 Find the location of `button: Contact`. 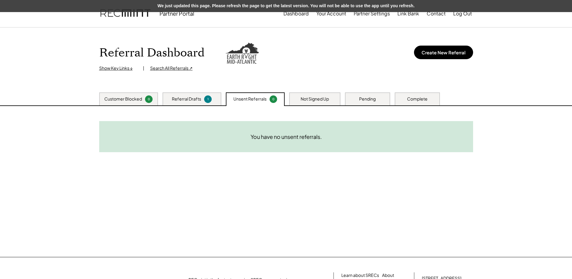

button: Contact is located at coordinates (436, 14).